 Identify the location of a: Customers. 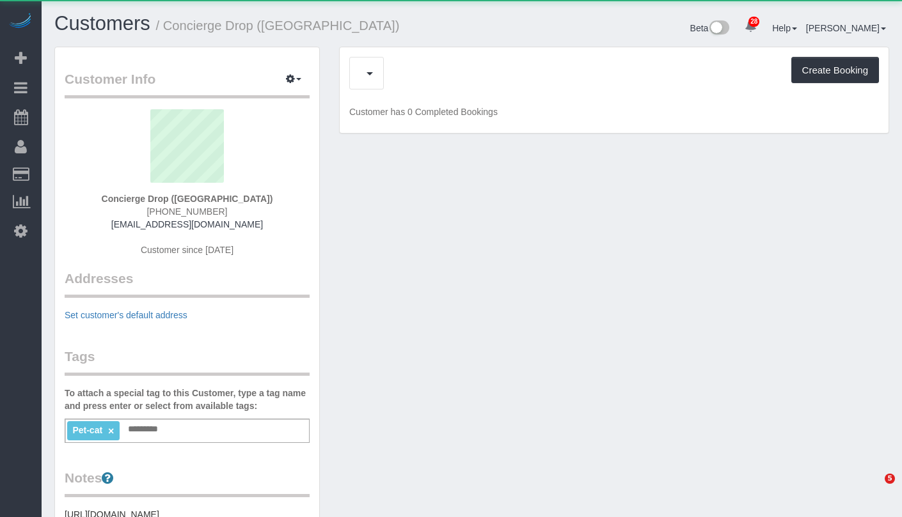
(102, 23).